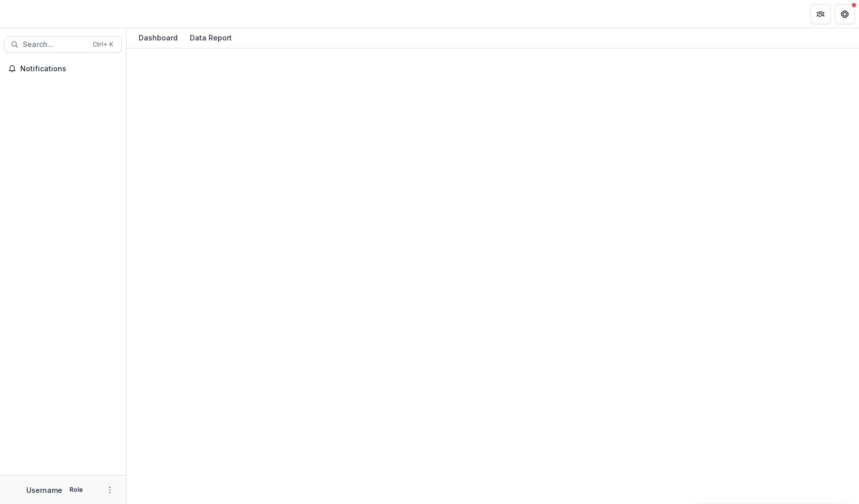 Image resolution: width=859 pixels, height=504 pixels. What do you see at coordinates (44, 490) in the screenshot?
I see `p: Username` at bounding box center [44, 490].